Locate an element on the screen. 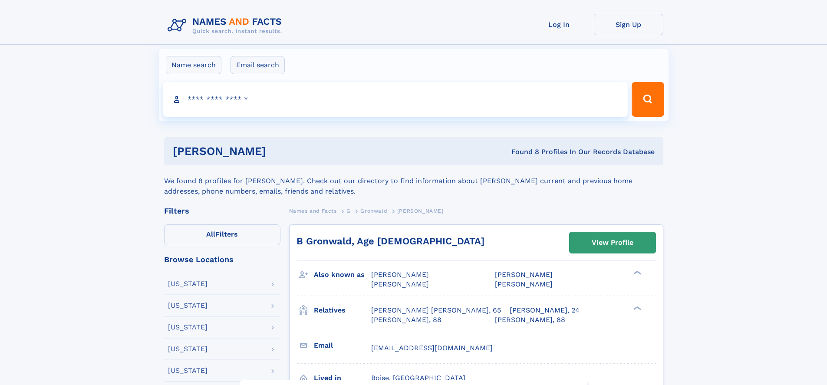  div: Found 8 Profiles In Our Records Database is located at coordinates (521, 152).